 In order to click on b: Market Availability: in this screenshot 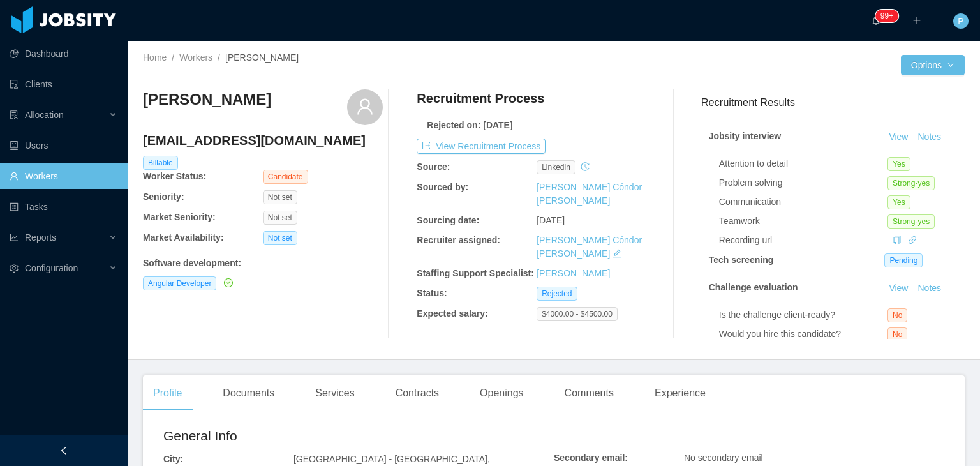, I will do `click(183, 237)`.